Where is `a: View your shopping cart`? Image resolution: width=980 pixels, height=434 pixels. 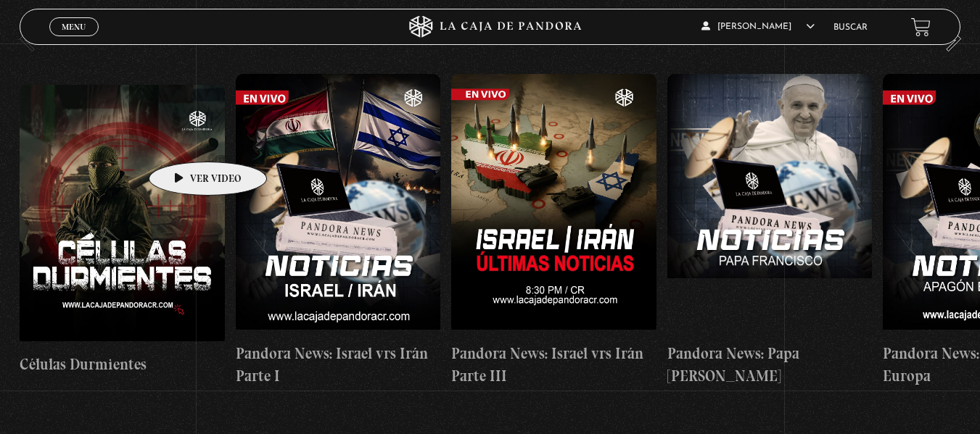 a: View your shopping cart is located at coordinates (921, 26).